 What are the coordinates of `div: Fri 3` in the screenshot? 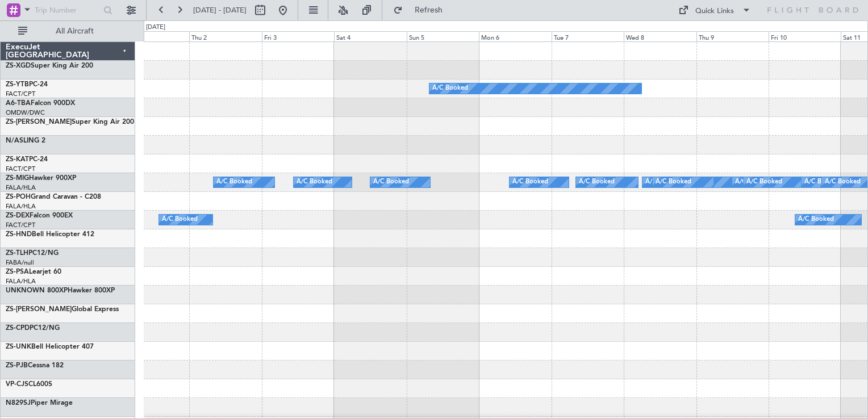 It's located at (298, 36).